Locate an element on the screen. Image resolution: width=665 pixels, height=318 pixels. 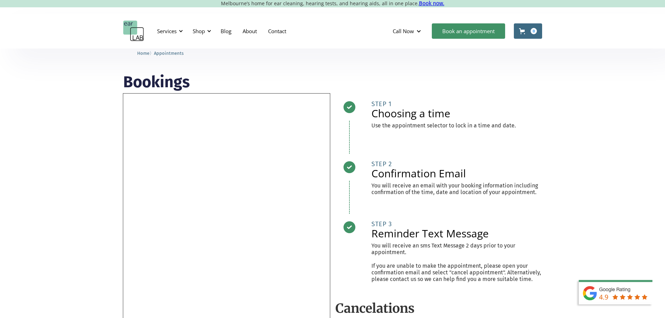
a: Open cart is located at coordinates (528, 31).